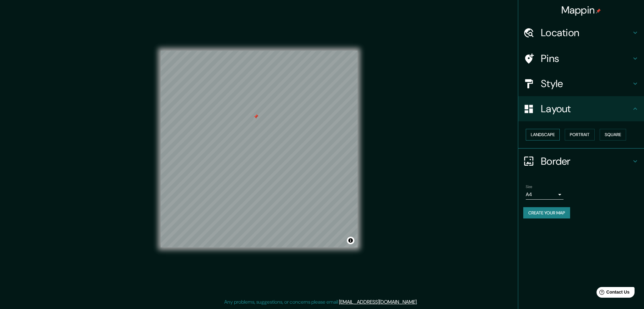 The height and width of the screenshot is (309, 644). I want to click on h4: Pins, so click(586, 58).